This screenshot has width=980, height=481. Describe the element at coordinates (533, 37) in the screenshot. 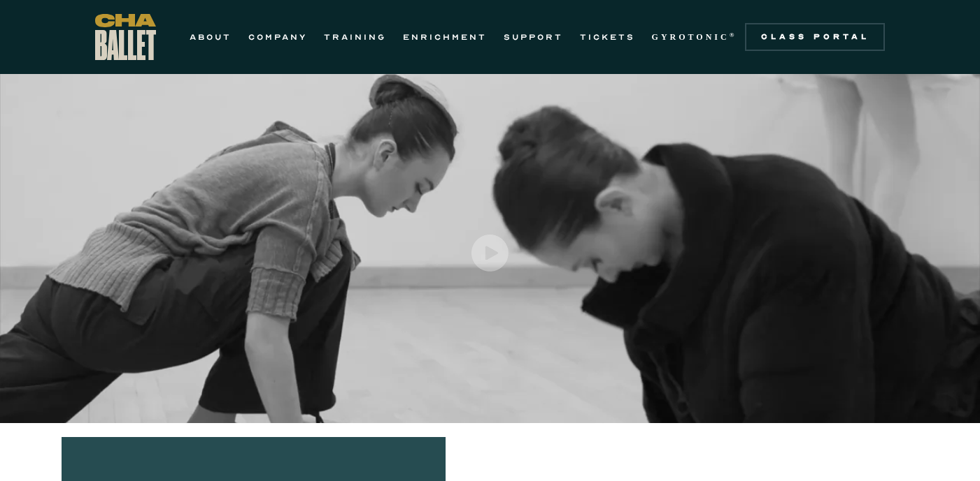

I see `a: SUPPORT` at that location.